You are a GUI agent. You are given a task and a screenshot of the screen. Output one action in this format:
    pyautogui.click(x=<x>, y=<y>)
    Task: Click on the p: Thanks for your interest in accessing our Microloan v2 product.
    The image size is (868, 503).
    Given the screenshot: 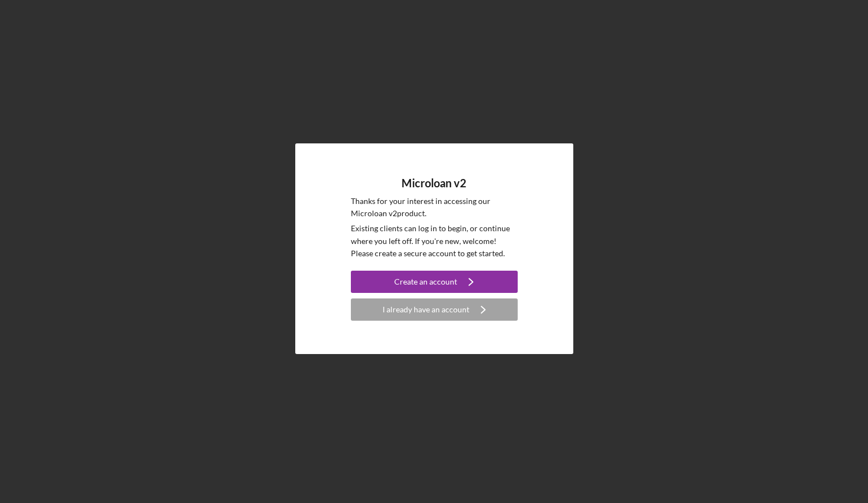 What is the action you would take?
    pyautogui.click(x=434, y=208)
    